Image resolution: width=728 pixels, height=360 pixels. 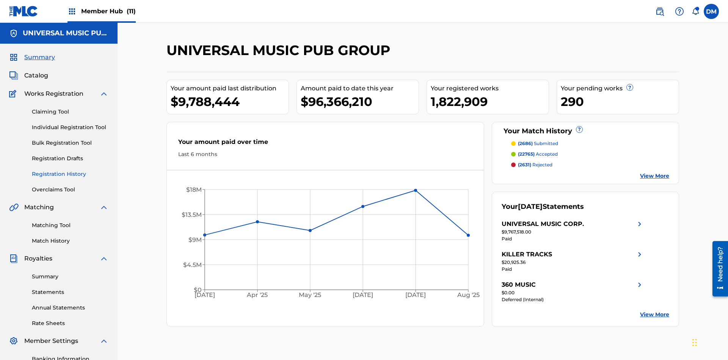 What do you see at coordinates (14, 57) in the screenshot?
I see `img: Summary` at bounding box center [14, 57].